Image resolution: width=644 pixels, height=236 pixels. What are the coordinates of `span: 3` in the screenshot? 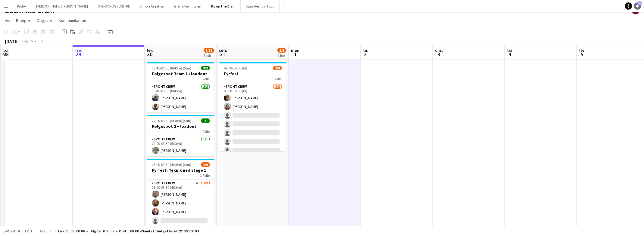 It's located at (439, 54).